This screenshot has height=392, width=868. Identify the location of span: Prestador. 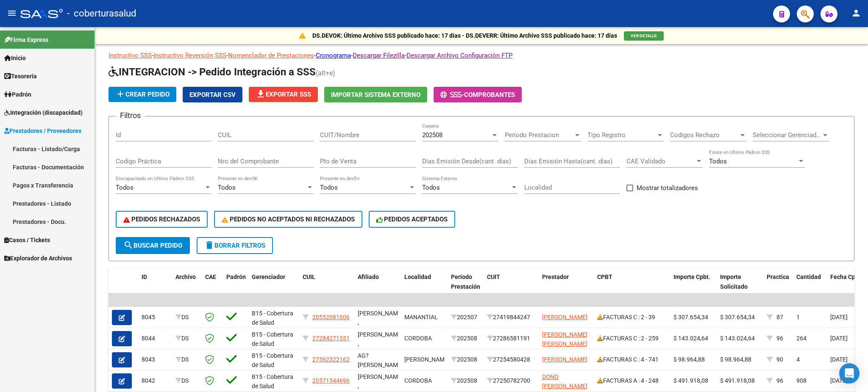
(555, 277).